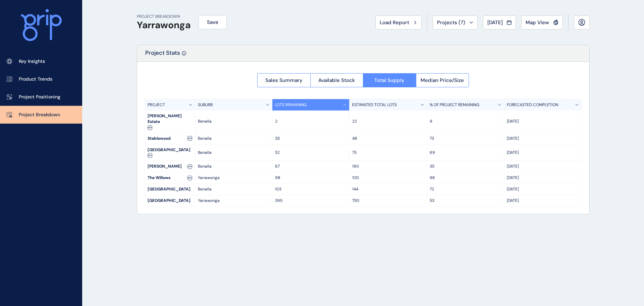  What do you see at coordinates (388, 178) in the screenshot?
I see `p: 100` at bounding box center [388, 178].